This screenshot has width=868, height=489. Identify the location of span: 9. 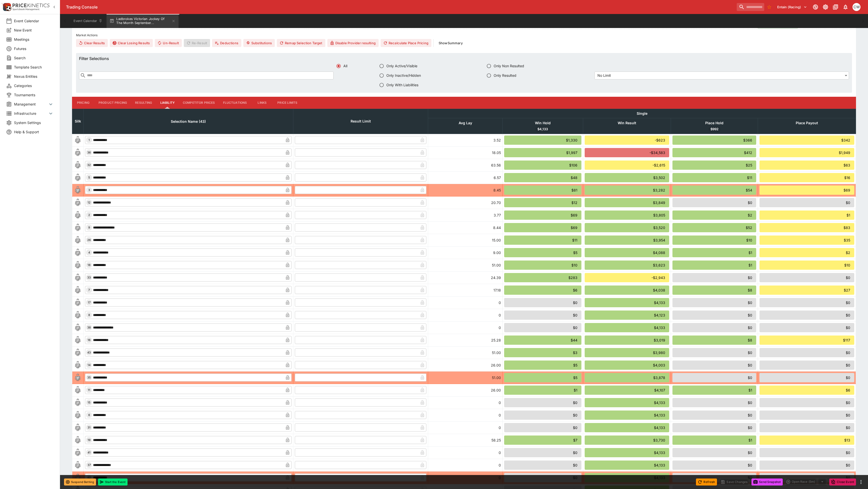
(89, 228).